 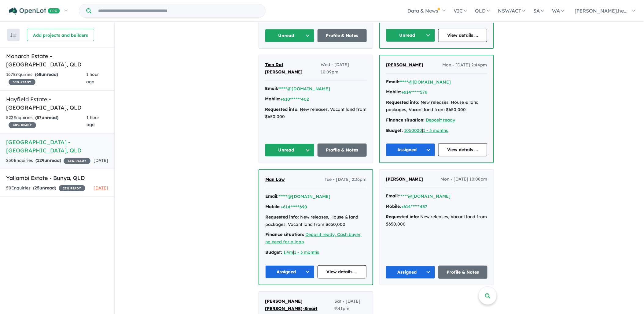 What do you see at coordinates (288, 252) in the screenshot?
I see `a: 1.4m` at bounding box center [288, 252].